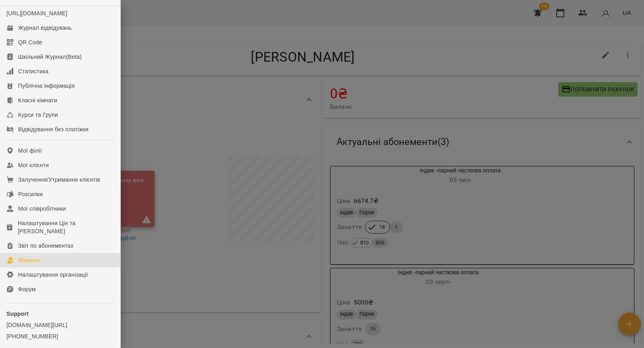 The height and width of the screenshot is (348, 644). Describe the element at coordinates (38, 115) in the screenshot. I see `div: Курси та Групи` at that location.